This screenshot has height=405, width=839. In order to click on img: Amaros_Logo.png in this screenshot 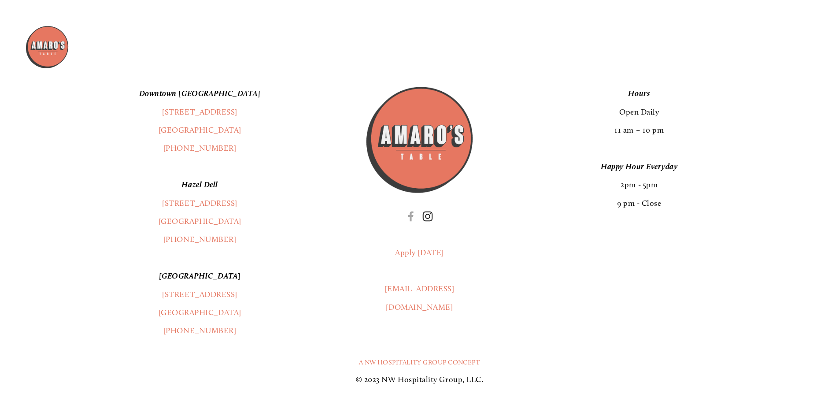, I will do `click(419, 140)`.